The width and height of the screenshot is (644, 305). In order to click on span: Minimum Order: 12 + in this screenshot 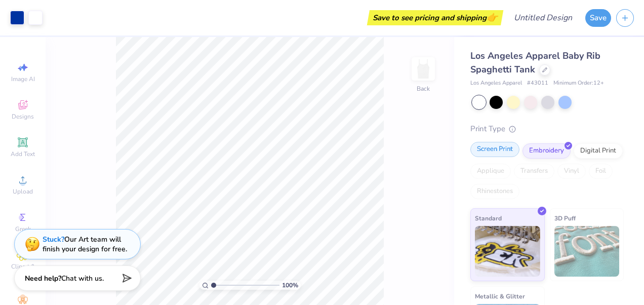, I will do `click(578, 83)`.